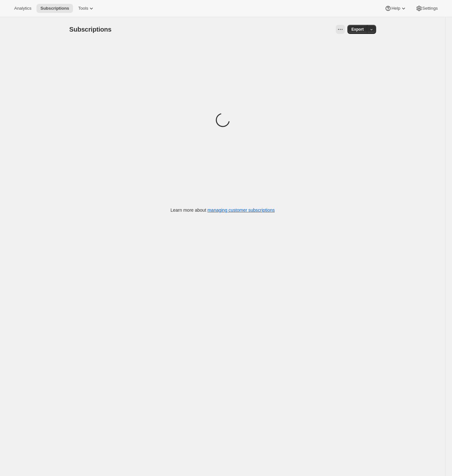  I want to click on button: Export, so click(358, 29).